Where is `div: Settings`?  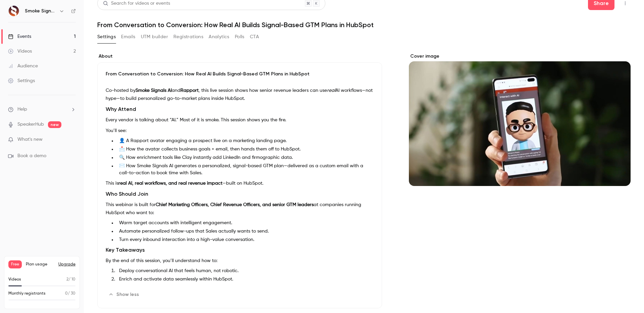
div: Settings is located at coordinates (21, 81).